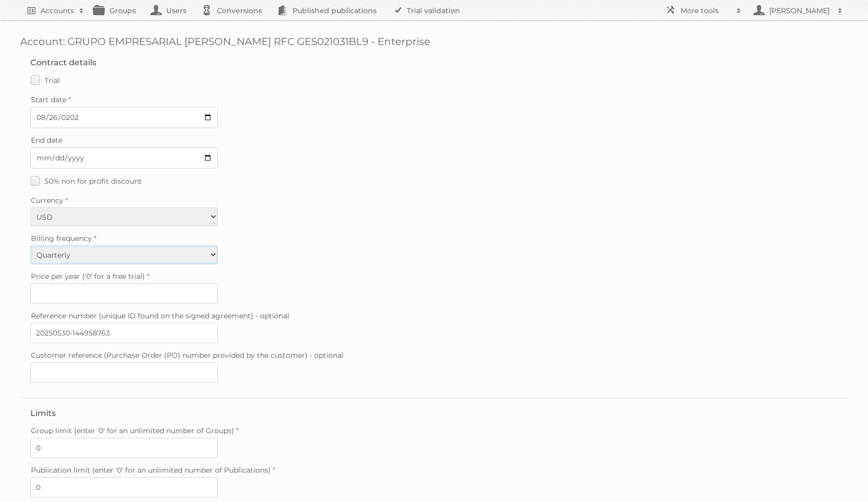 This screenshot has width=868, height=502. Describe the element at coordinates (52, 80) in the screenshot. I see `span: Trial` at that location.